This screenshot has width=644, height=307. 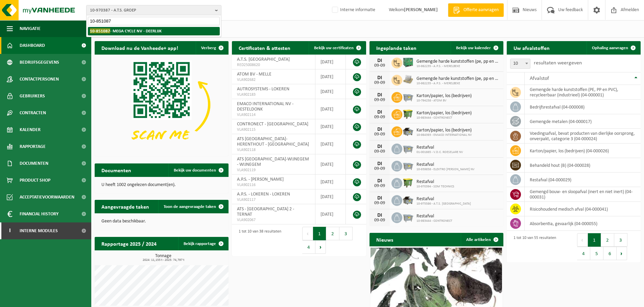 I want to click on h2: Aangevraagde taken, so click(x=125, y=206).